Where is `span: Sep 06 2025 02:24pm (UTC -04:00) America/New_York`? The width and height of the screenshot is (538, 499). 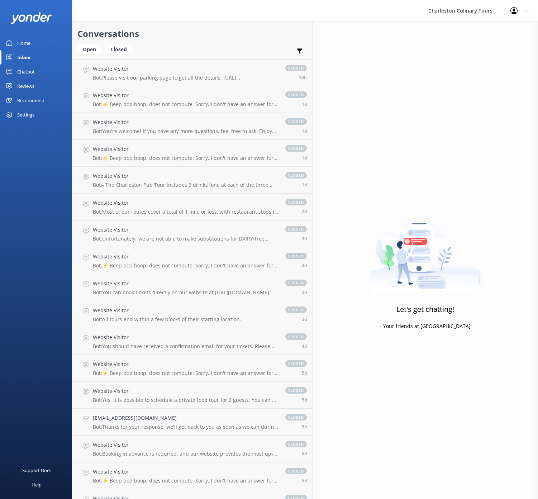
span: Sep 06 2025 02:24pm (UTC -04:00) America/New_York is located at coordinates (304, 292).